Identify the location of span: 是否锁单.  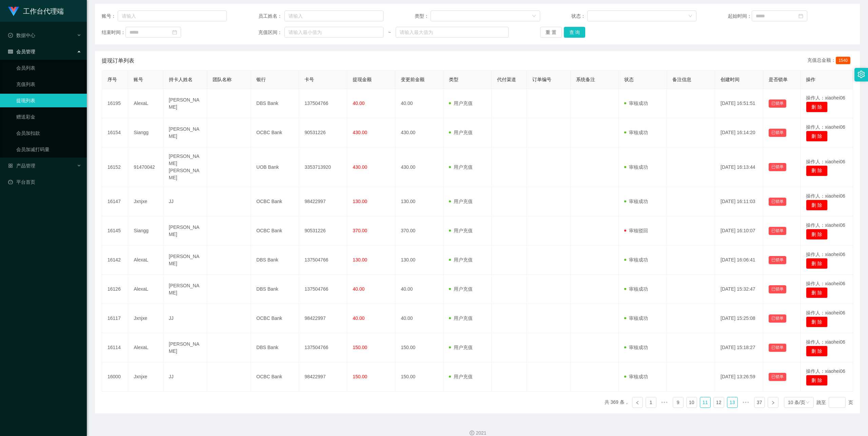
(778, 80).